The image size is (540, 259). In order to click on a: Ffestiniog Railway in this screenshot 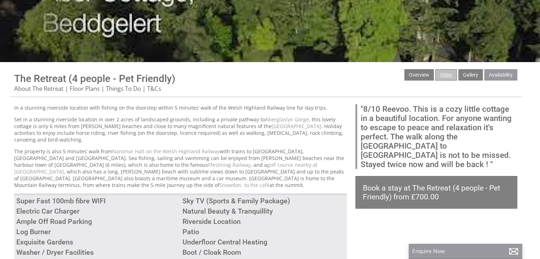, I will do `click(229, 165)`.